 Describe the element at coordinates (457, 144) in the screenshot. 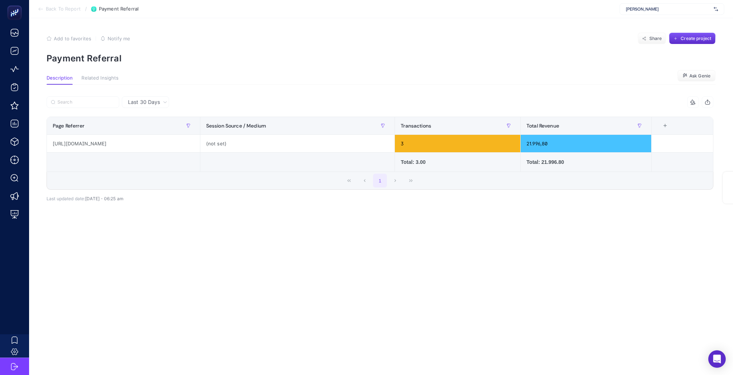

I see `div: 3` at that location.